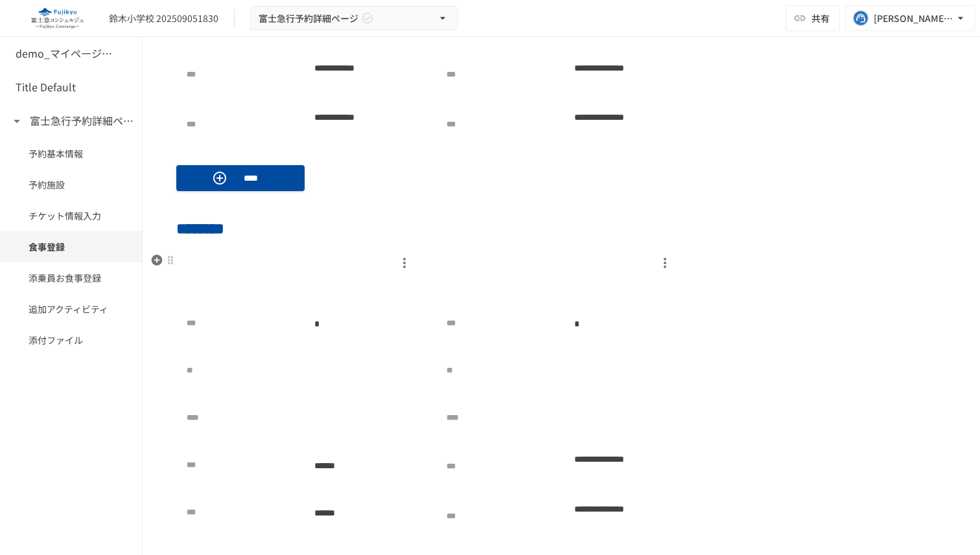 Image resolution: width=980 pixels, height=555 pixels. What do you see at coordinates (163, 18) in the screenshot?
I see `div: 鈴木小学校 202509051830` at bounding box center [163, 18].